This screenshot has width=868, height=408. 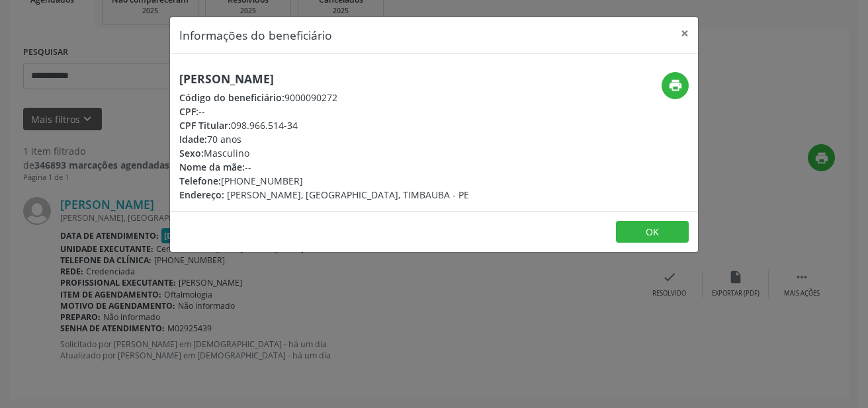 I want to click on span: CPF Titular:, so click(x=205, y=125).